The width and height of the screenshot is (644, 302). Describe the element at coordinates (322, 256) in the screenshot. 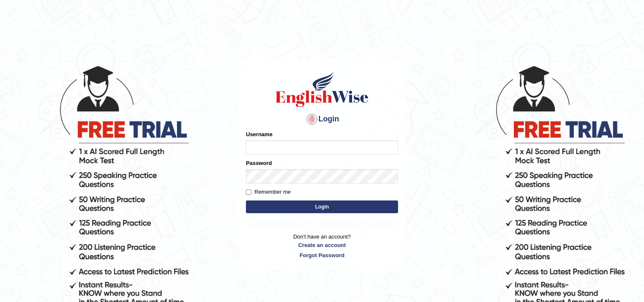

I see `a: Forgot Password` at that location.